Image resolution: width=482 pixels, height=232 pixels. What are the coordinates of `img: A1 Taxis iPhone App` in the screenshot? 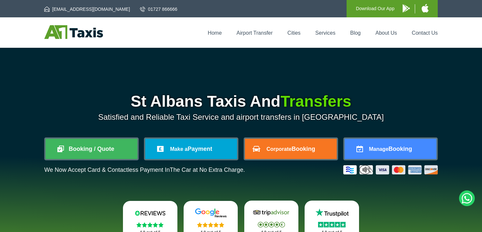 It's located at (425, 8).